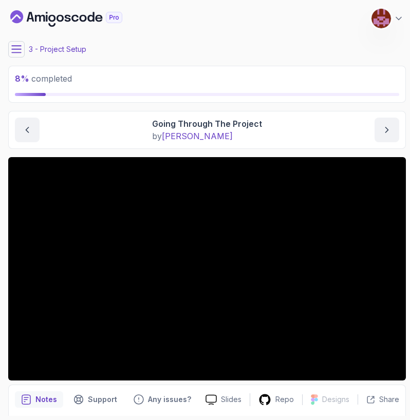 The image size is (410, 420). I want to click on button: previous content, so click(27, 130).